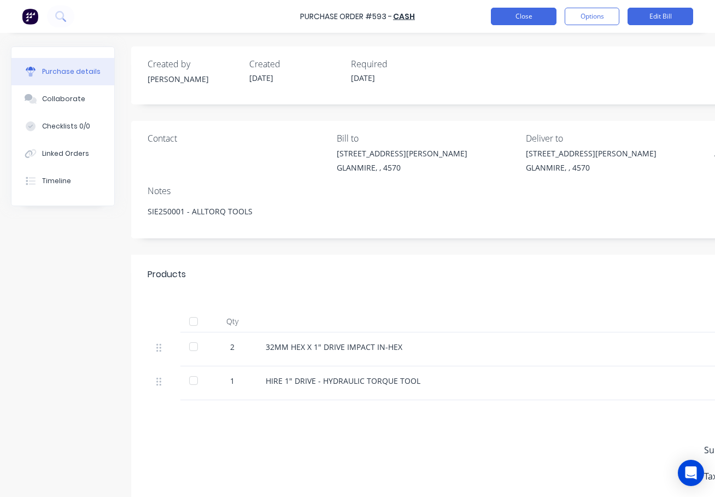 The image size is (715, 497). Describe the element at coordinates (398, 64) in the screenshot. I see `div: Required` at that location.